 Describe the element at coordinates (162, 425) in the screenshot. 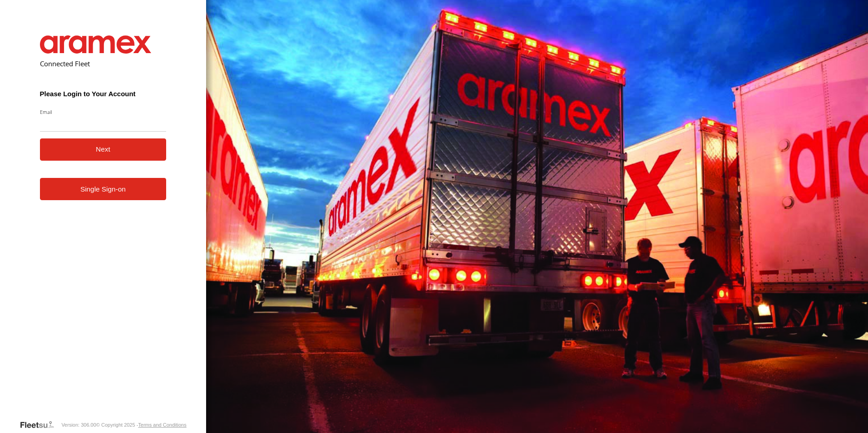

I see `a: Terms and Conditions` at that location.